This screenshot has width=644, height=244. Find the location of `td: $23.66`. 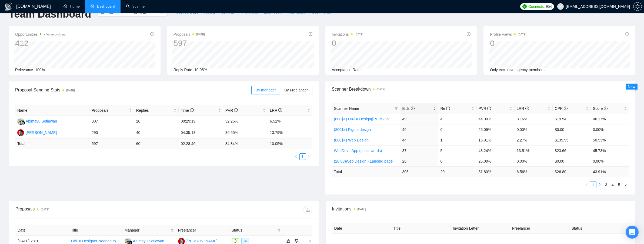

td: $23.66 is located at coordinates (572, 150).